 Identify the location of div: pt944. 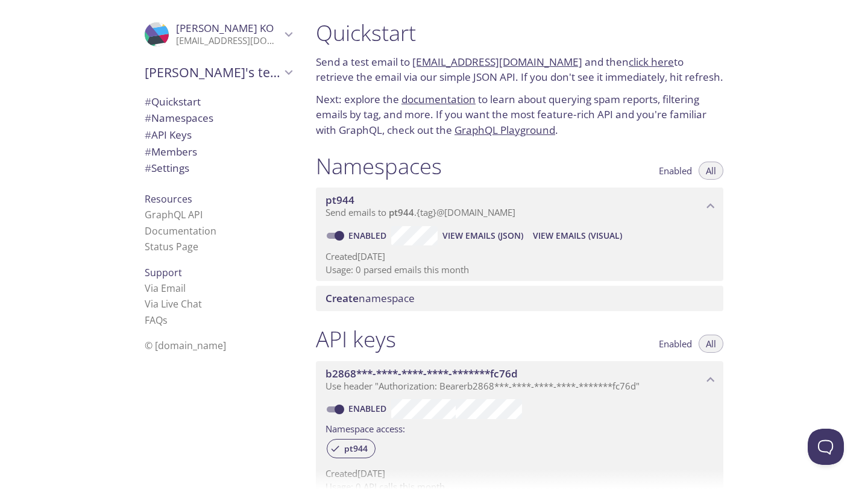
(351, 448).